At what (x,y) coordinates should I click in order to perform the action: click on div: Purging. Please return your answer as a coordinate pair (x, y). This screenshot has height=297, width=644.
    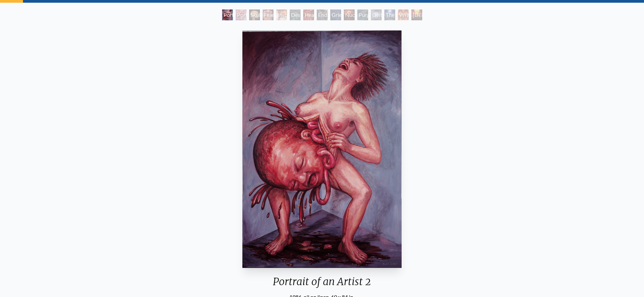
    Looking at the image, I should click on (363, 15).